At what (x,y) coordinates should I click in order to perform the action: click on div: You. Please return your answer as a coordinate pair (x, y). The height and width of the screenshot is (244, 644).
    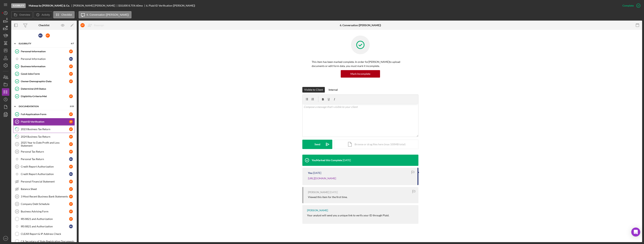
    Looking at the image, I should click on (310, 173).